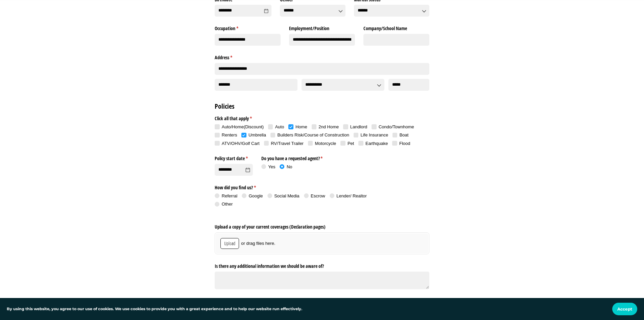 The image size is (644, 320). Describe the element at coordinates (322, 28) in the screenshot. I see `label: Employment/​Position` at that location.